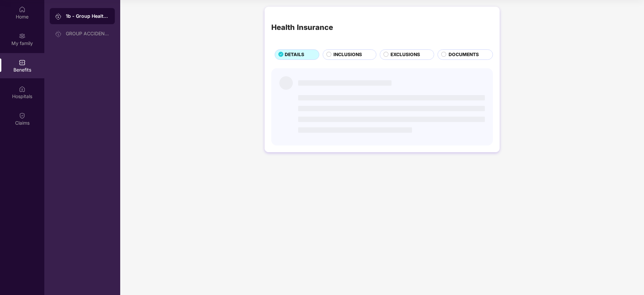 The height and width of the screenshot is (295, 644). I want to click on div: GROUP ACCIDENTAL INSURANCE, so click(88, 34).